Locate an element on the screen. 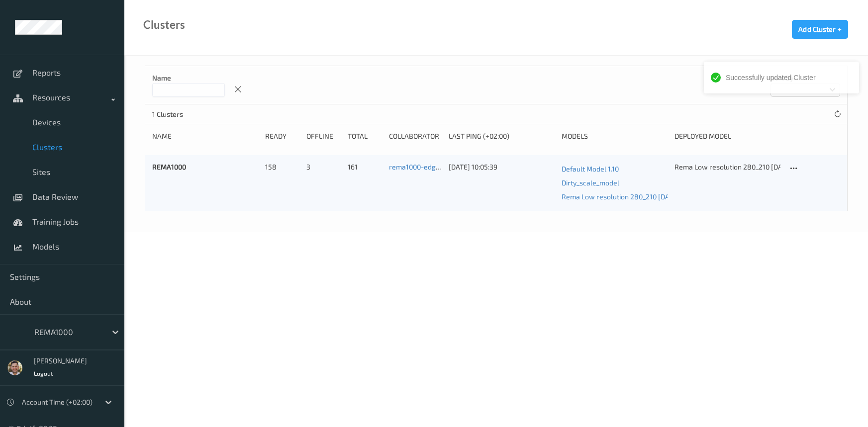 This screenshot has width=868, height=427. div: 158 is located at coordinates (282, 167).